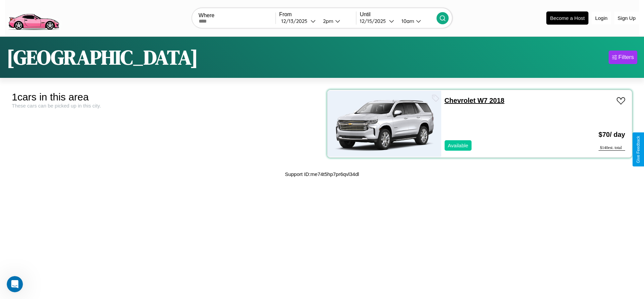 Image resolution: width=644 pixels, height=299 pixels. I want to click on div: 1 cars in this area, so click(165, 97).